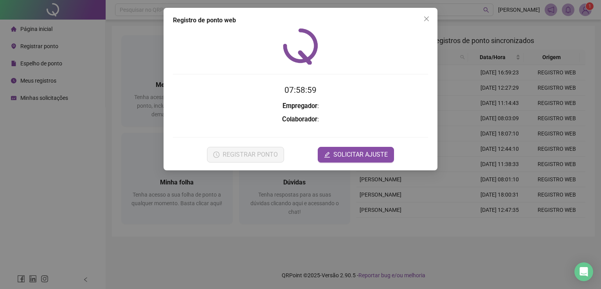  What do you see at coordinates (246, 155) in the screenshot?
I see `button: REGISTRAR PONTO` at bounding box center [246, 155].